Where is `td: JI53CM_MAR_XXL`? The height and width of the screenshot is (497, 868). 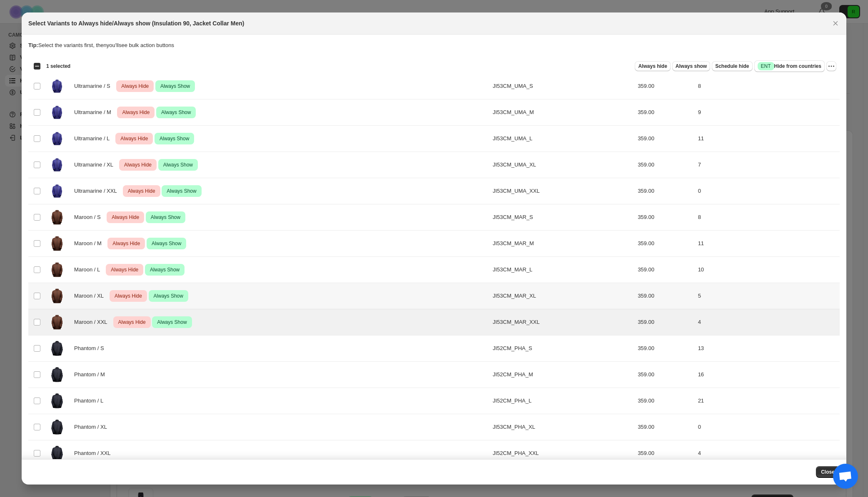 td: JI53CM_MAR_XXL is located at coordinates (563, 322).